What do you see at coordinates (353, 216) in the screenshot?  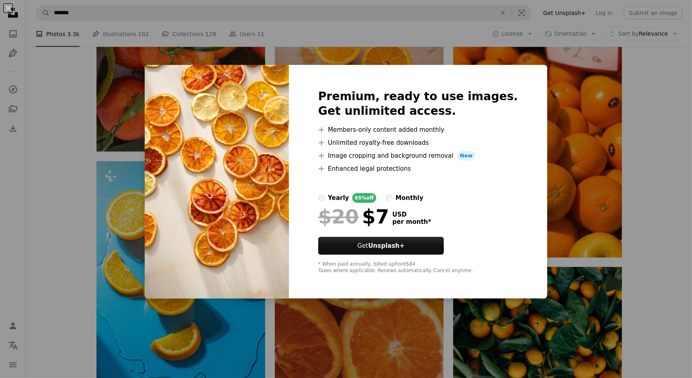 I see `div: $7` at bounding box center [353, 216].